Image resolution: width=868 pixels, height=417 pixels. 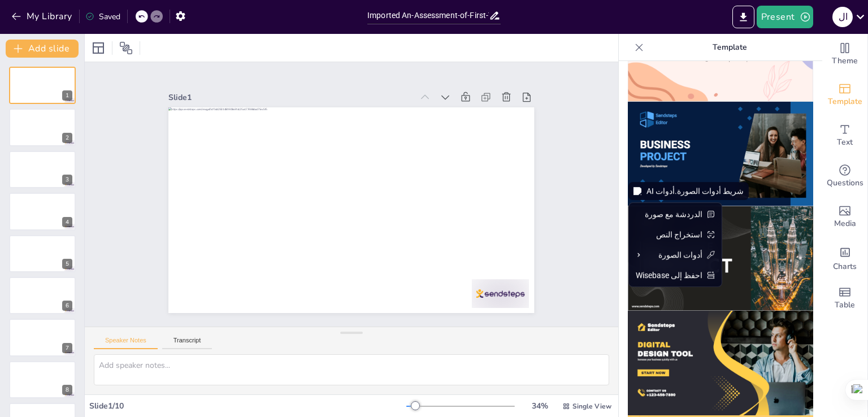 What do you see at coordinates (845, 224) in the screenshot?
I see `span: Media` at bounding box center [845, 224].